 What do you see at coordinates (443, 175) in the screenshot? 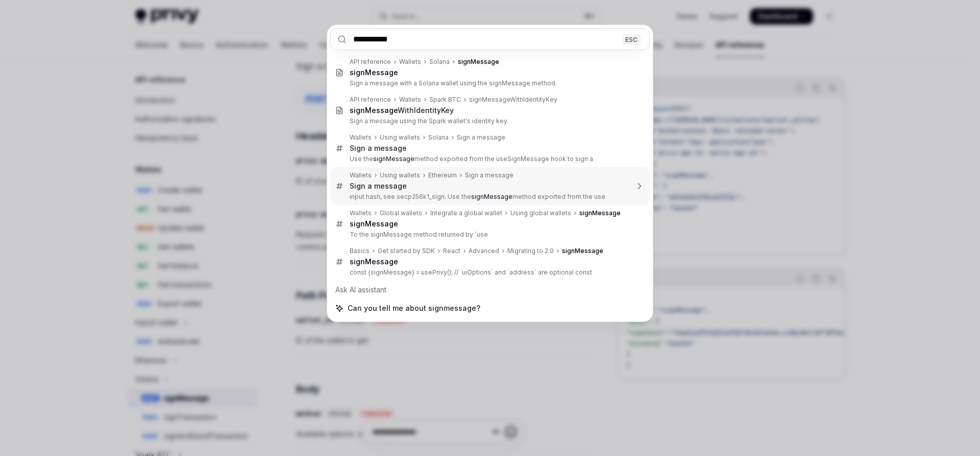
I see `div: Ethereum` at bounding box center [443, 175].